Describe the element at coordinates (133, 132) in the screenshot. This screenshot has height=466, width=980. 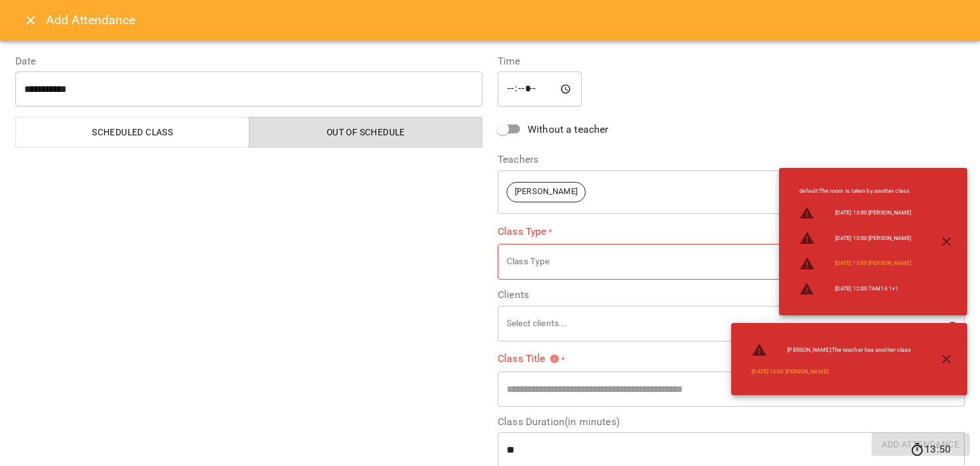
I see `span: Scheduled class` at that location.